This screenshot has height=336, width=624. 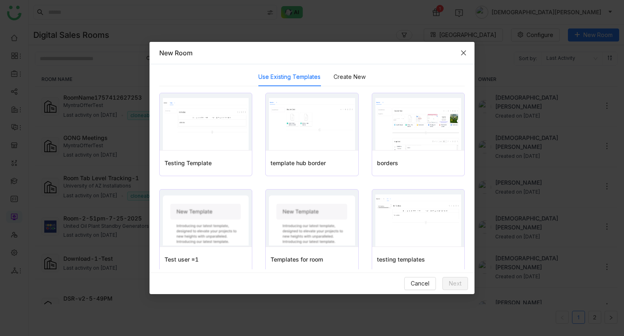 What do you see at coordinates (312, 163) in the screenshot?
I see `div: template hub border` at bounding box center [312, 163].